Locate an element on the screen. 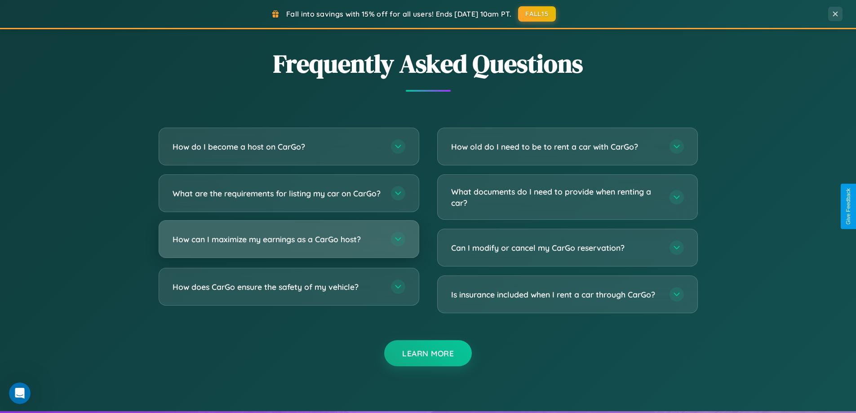 This screenshot has width=856, height=413. h3: How old do I need to be to rent a car with CarGo? is located at coordinates (556, 147).